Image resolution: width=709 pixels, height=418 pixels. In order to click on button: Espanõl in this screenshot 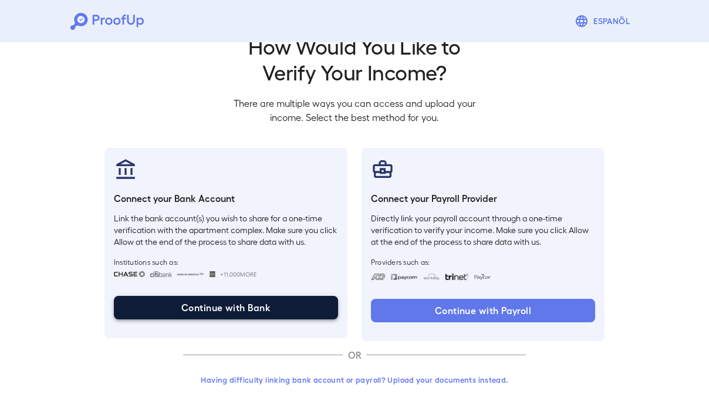, I will do `click(604, 21)`.